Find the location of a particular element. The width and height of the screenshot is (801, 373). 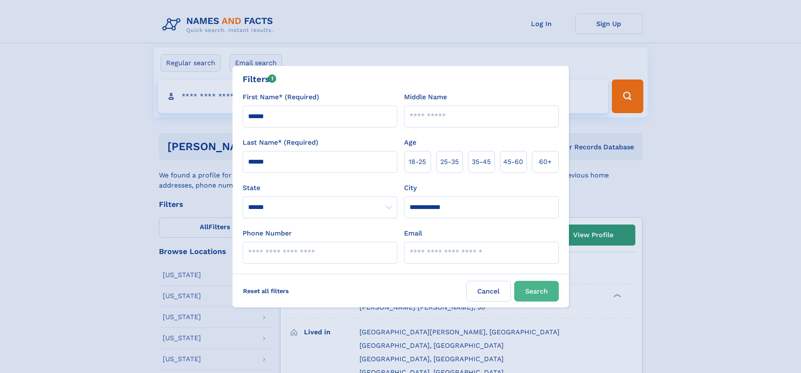

label: Age is located at coordinates (410, 142).